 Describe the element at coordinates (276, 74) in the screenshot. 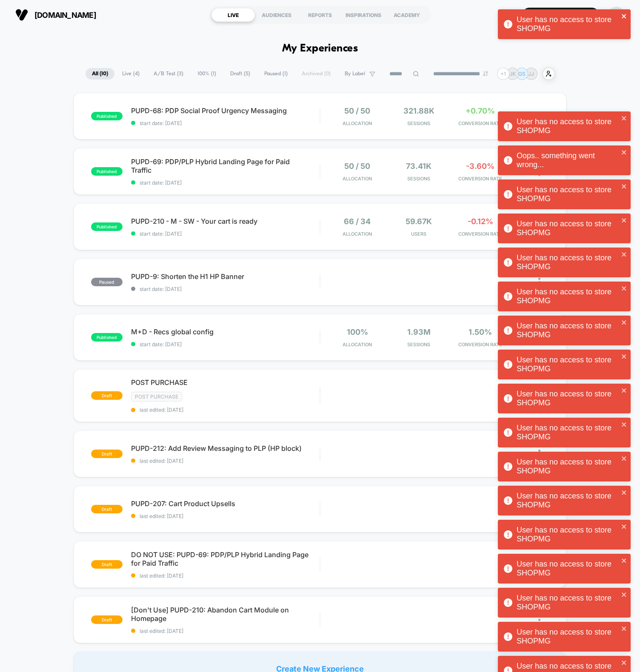

I see `span: Paused ( 1 )` at that location.